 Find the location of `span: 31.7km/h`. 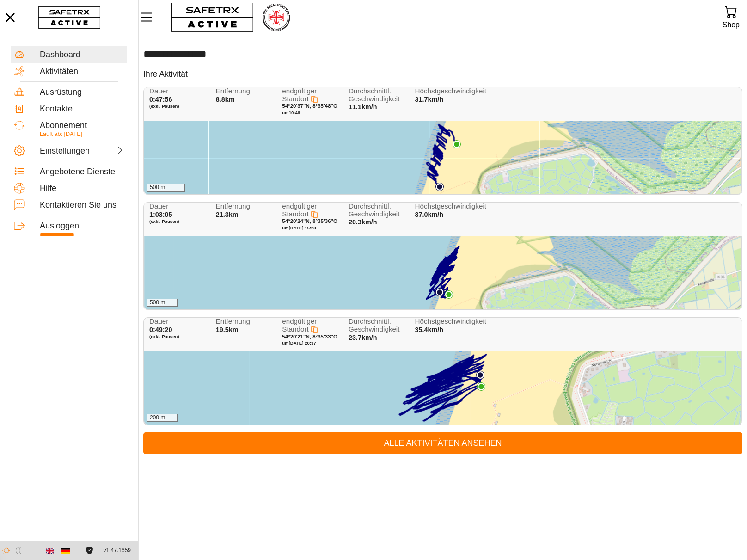

span: 31.7km/h is located at coordinates (429, 100).